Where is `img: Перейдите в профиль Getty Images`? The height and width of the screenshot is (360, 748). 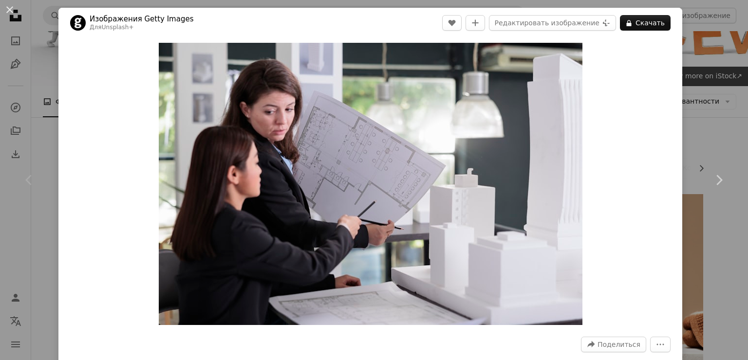 img: Перейдите в профиль Getty Images is located at coordinates (78, 23).